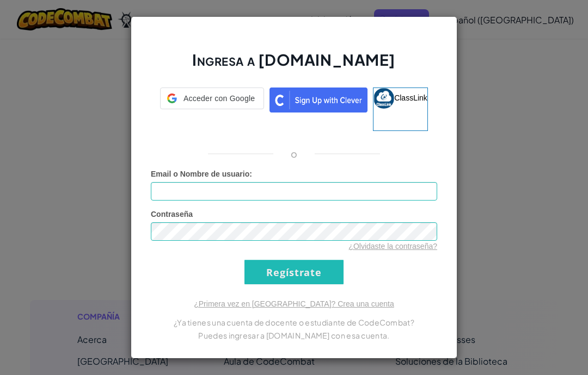 The image size is (588, 375). What do you see at coordinates (212, 110) in the screenshot?
I see `a: Acceder con GoogleAcceder con Google. Se abre en una pestaña nueva` at bounding box center [212, 110].